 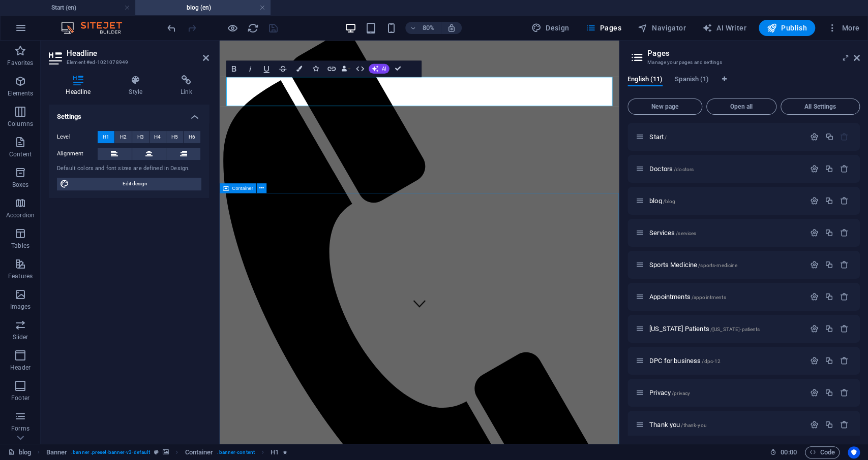 I want to click on span: H3, so click(x=140, y=137).